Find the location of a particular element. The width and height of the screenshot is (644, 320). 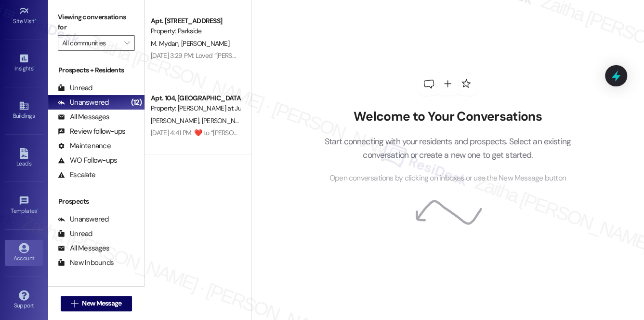

span: New Message is located at coordinates (102, 303).